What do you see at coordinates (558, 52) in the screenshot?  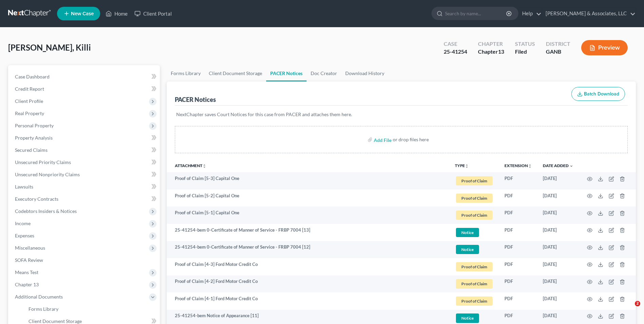 I see `div: GANB` at bounding box center [558, 52].